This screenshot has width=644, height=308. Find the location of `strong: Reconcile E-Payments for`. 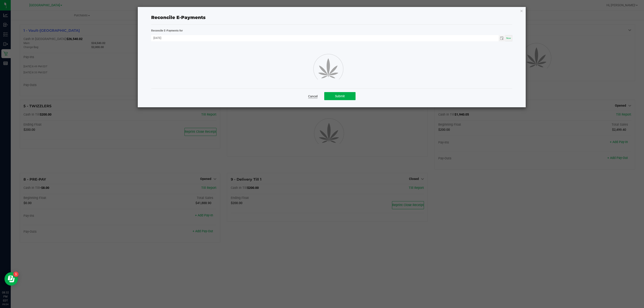

strong: Reconcile E-Payments for is located at coordinates (167, 31).